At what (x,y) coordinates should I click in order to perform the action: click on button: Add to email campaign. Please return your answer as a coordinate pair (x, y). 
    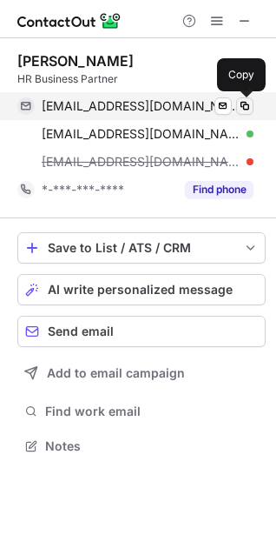
    Looking at the image, I should click on (142, 373).